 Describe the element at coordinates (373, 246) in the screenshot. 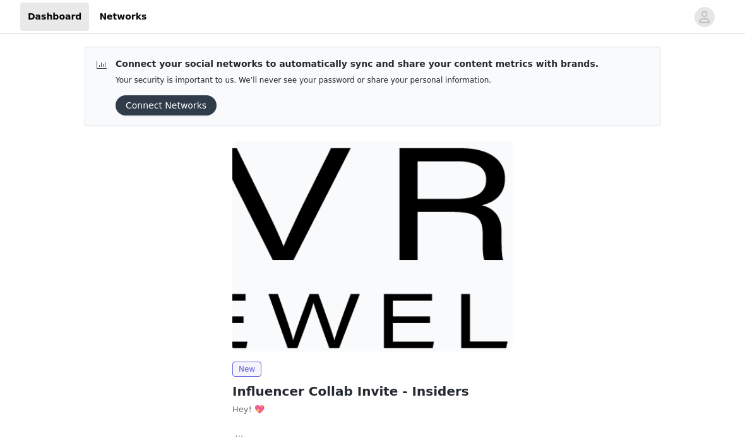

I see `img: Evry Jewels` at that location.